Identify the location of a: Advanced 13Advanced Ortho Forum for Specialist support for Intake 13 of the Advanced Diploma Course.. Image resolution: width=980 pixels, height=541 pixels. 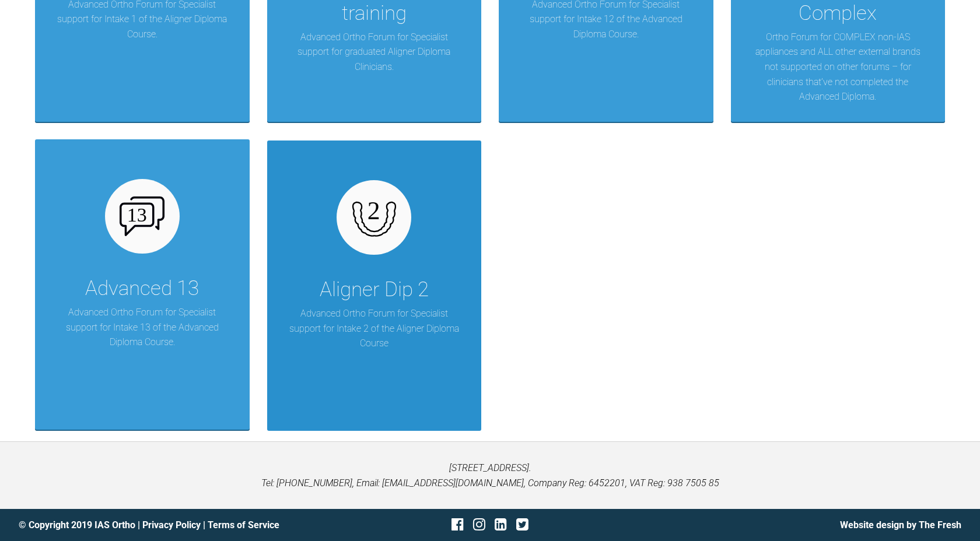
(142, 284).